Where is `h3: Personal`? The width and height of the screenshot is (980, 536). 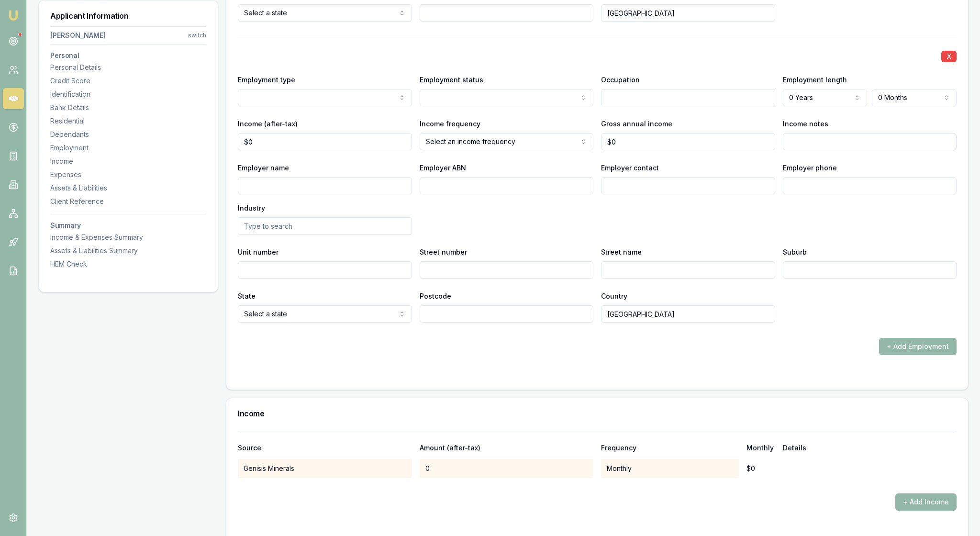
h3: Personal is located at coordinates (128, 55).